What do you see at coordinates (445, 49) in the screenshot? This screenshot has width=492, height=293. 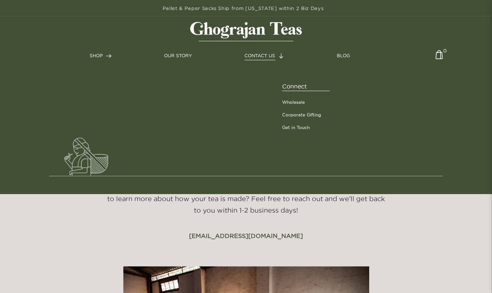 I see `span: 0` at bounding box center [445, 49].